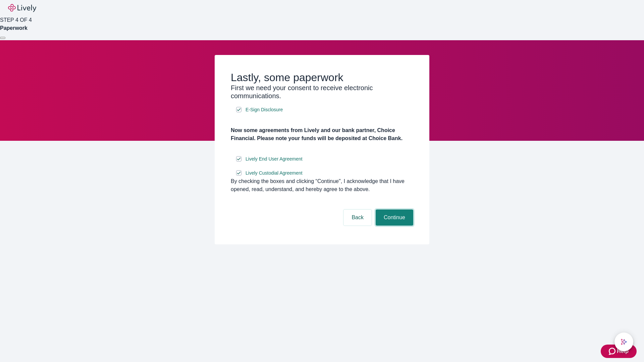 This screenshot has width=644, height=362. What do you see at coordinates (322, 134) in the screenshot?
I see `h4: Now some agreements from Lively and our bank partner, Choice Financial. Please note your funds wi...` at bounding box center [322, 134].